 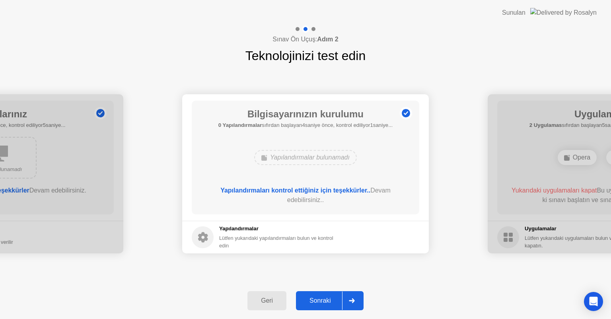 I want to click on h1: Teknolojinizi test edin, so click(x=306, y=56).